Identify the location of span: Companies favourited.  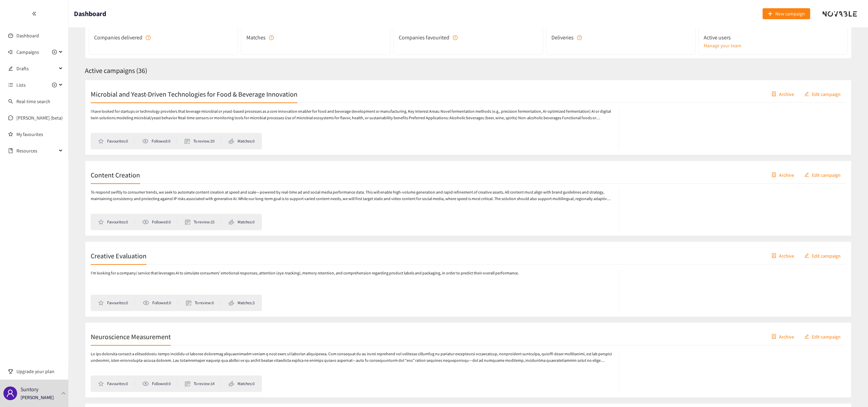
(424, 37).